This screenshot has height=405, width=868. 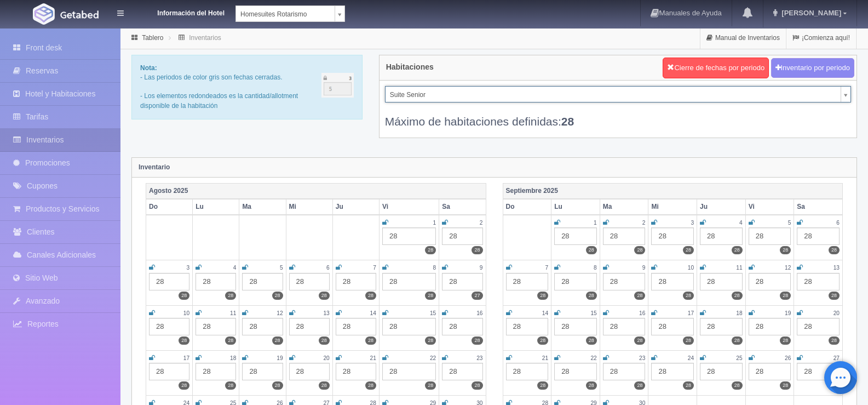 I want to click on small: 8, so click(x=435, y=267).